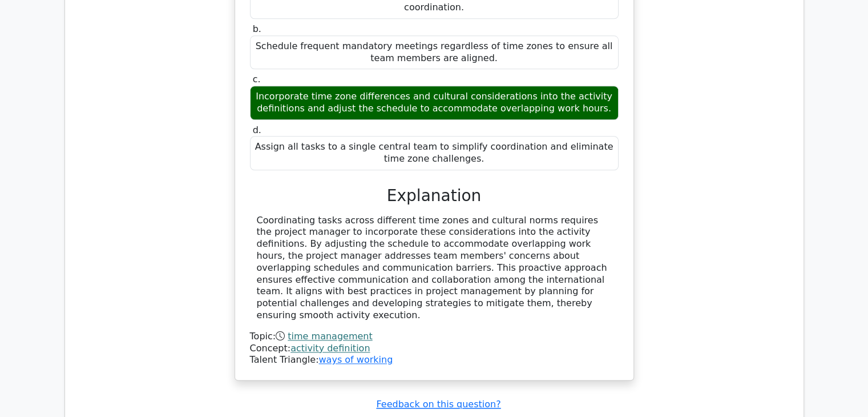 The width and height of the screenshot is (868, 417). Describe the element at coordinates (330, 336) in the screenshot. I see `a: time management` at that location.